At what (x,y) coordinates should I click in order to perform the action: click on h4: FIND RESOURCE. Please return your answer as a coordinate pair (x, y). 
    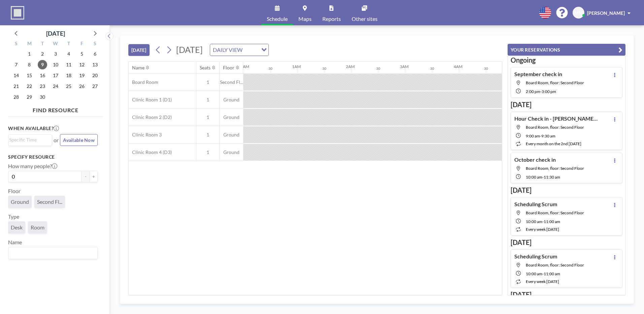
    Looking at the image, I should click on (56, 109).